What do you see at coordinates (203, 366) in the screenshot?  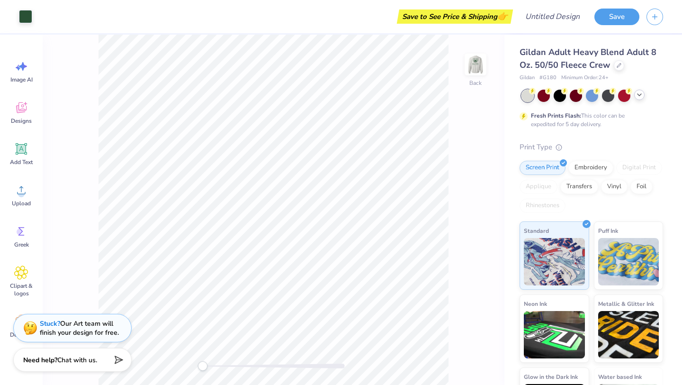 I see `div: Accessibility label` at bounding box center [203, 366].